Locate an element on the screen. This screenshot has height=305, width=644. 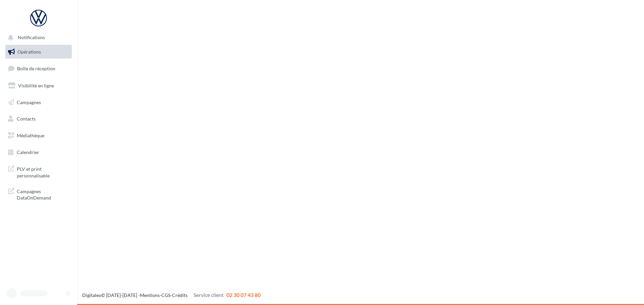
span: 02 30 07 43 80 is located at coordinates (244, 295).